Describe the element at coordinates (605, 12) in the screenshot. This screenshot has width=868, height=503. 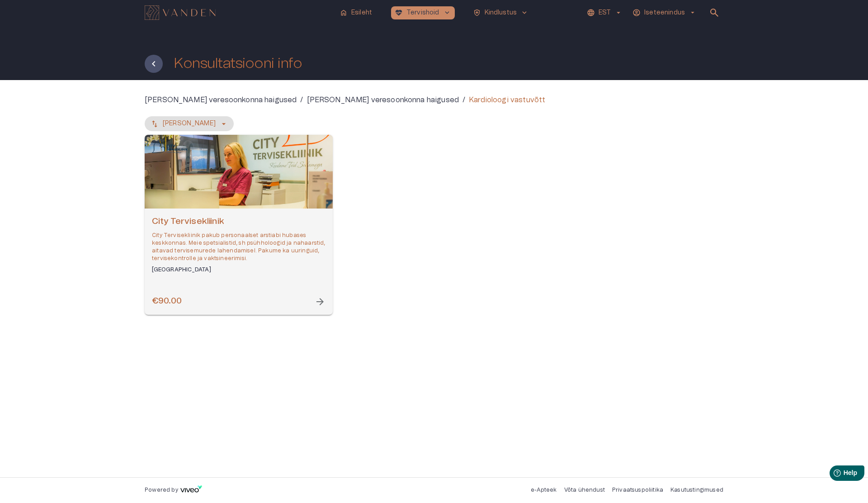
I see `button: EST` at that location.